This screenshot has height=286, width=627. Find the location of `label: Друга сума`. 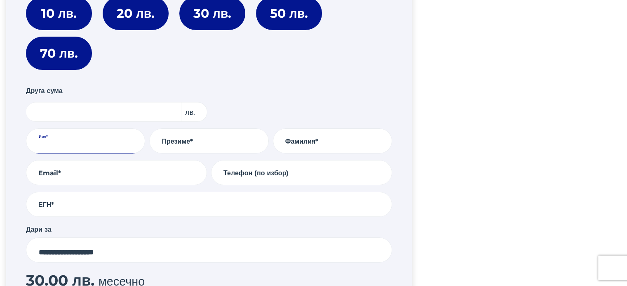

label: Друга сума is located at coordinates (44, 91).